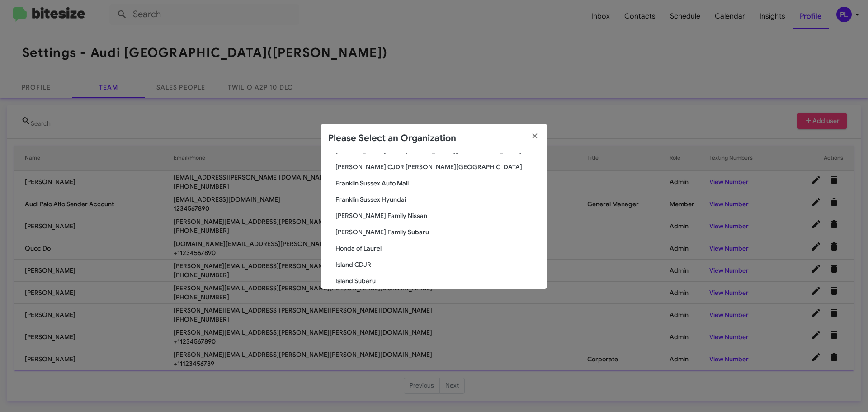 This screenshot has width=868, height=412. Describe the element at coordinates (437, 265) in the screenshot. I see `span: Island CDJR` at that location.